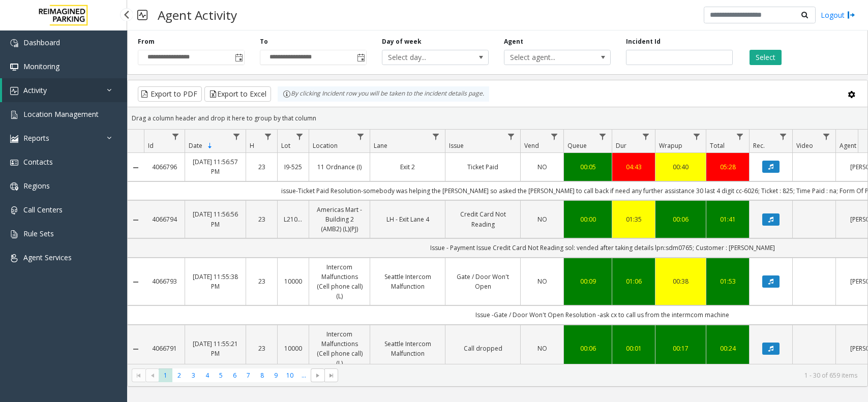 Image resolution: width=868 pixels, height=402 pixels. Describe the element at coordinates (588, 167) in the screenshot. I see `div: 00:05` at that location.